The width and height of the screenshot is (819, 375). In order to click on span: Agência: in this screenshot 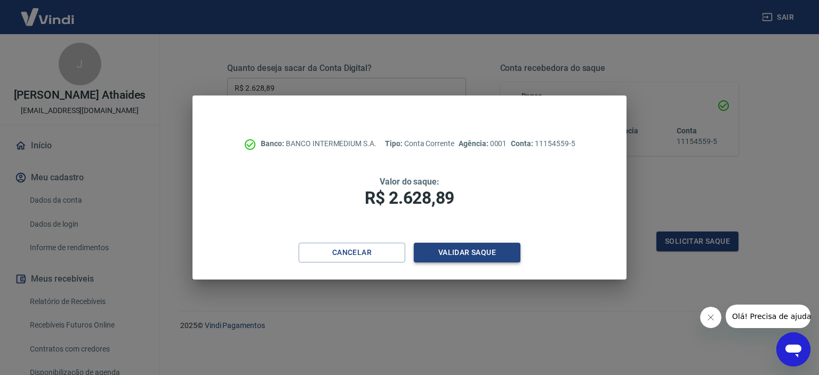, I will do `click(474, 143)`.